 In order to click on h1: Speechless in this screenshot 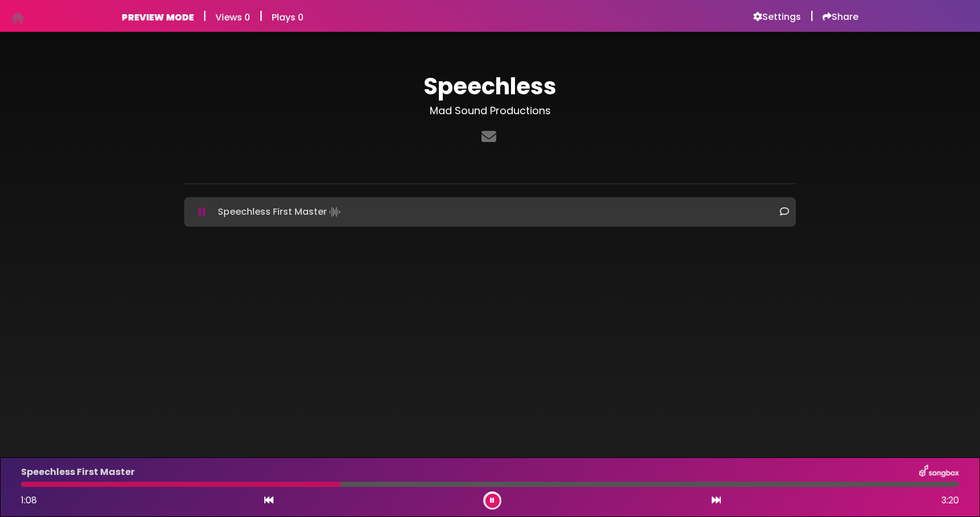, I will do `click(490, 86)`.